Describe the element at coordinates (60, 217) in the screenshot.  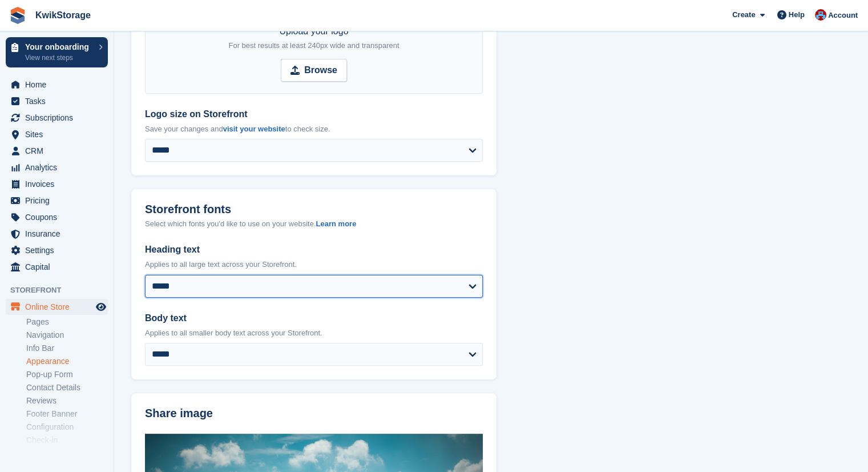
I see `span: Coupons` at that location.